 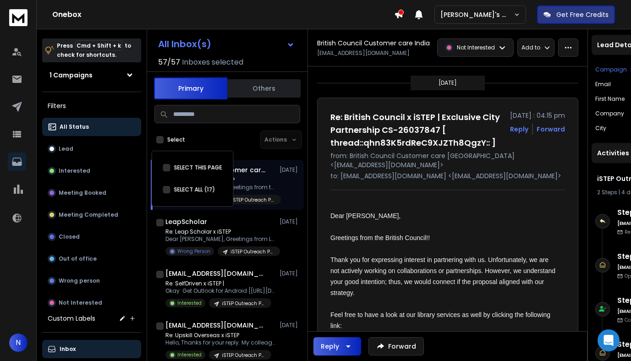 What do you see at coordinates (92, 303) in the screenshot?
I see `button: Not Interested` at bounding box center [92, 303].